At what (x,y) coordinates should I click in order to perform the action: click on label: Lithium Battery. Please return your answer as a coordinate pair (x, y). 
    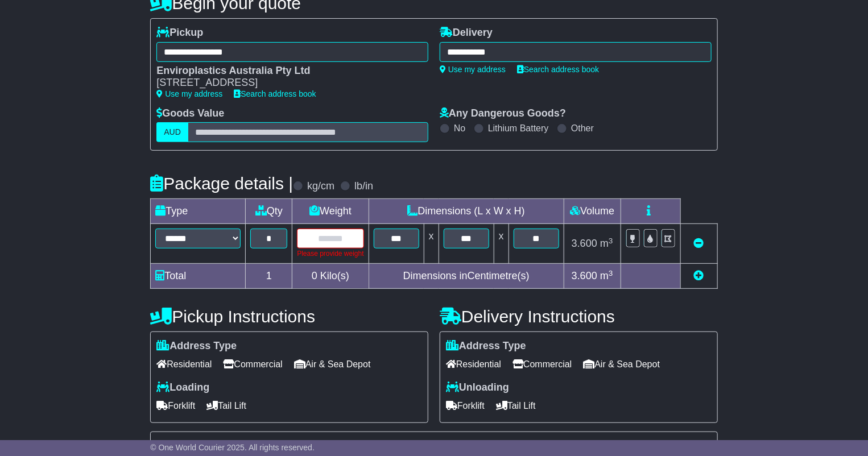
    Looking at the image, I should click on (518, 128).